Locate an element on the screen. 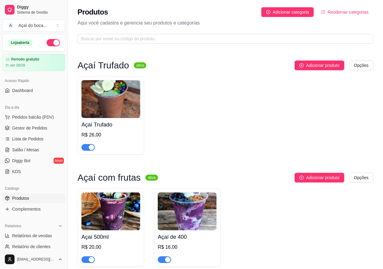  h2: Produtos is located at coordinates (93, 12).